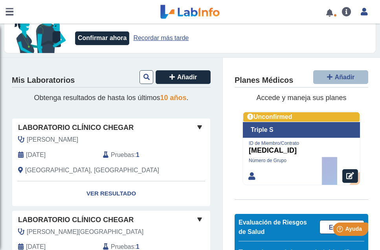  Describe the element at coordinates (173, 98) in the screenshot. I see `span: 10 años` at that location.